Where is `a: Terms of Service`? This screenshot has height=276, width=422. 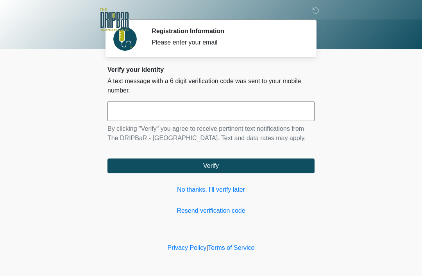 a: Terms of Service is located at coordinates (231, 248).